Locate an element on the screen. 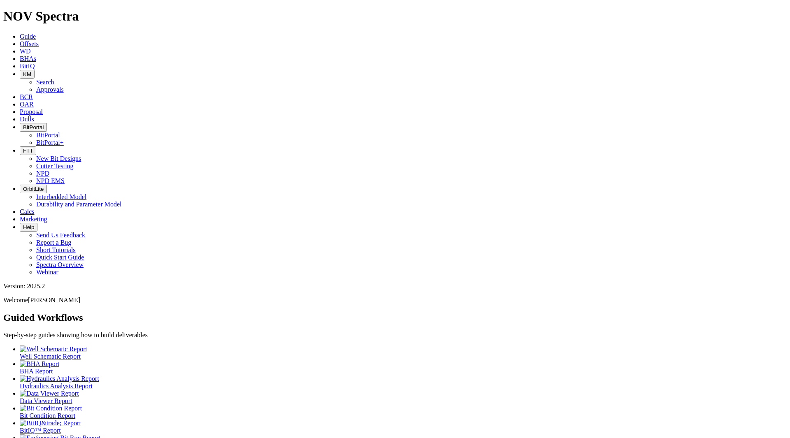 Image resolution: width=790 pixels, height=438 pixels. a: Marketing is located at coordinates (33, 219).